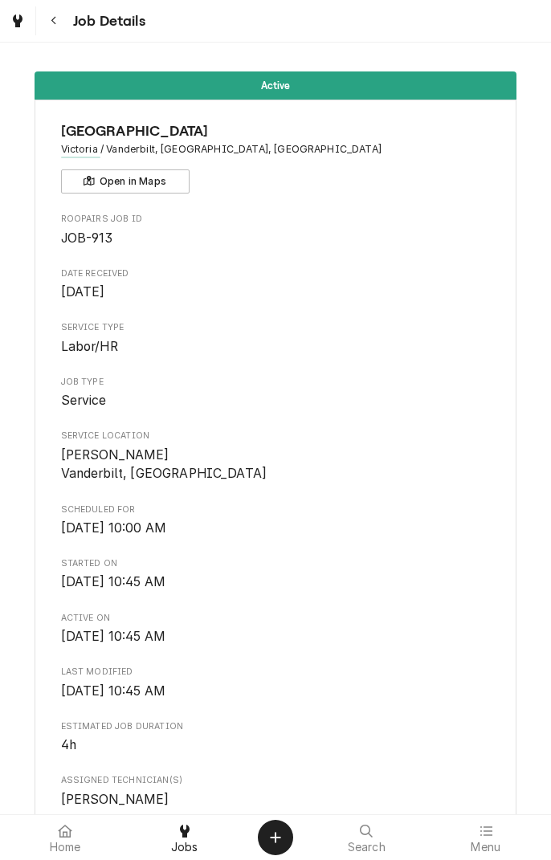  Describe the element at coordinates (275, 230) in the screenshot. I see `div: Roopairs Job ID` at that location.